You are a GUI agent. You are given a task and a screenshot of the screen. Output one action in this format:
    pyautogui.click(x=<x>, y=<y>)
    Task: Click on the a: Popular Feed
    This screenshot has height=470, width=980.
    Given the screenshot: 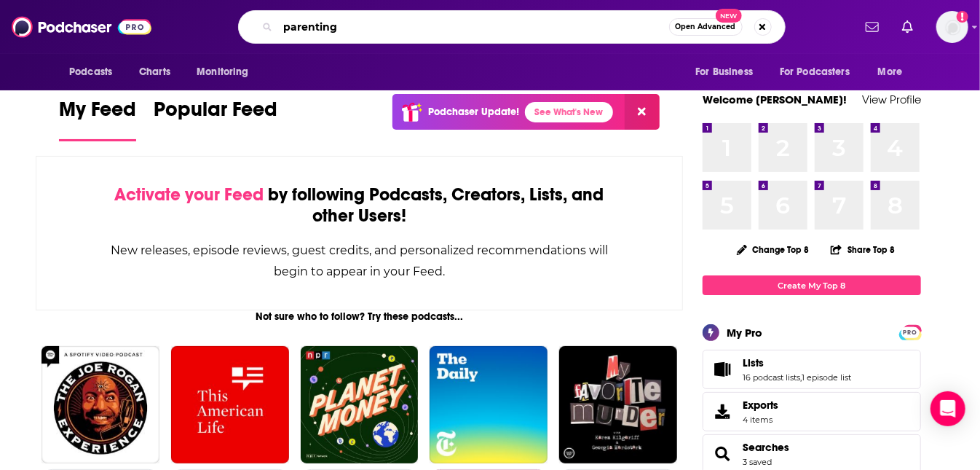 What is the action you would take?
    pyautogui.click(x=216, y=118)
    